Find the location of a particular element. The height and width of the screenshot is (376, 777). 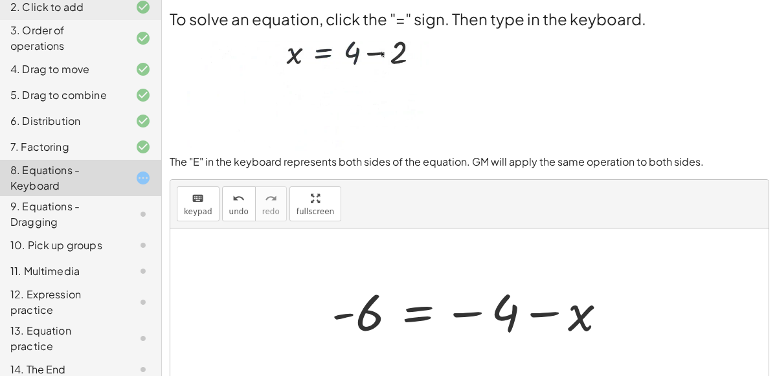

div: 6. Distribution is located at coordinates (62, 121).